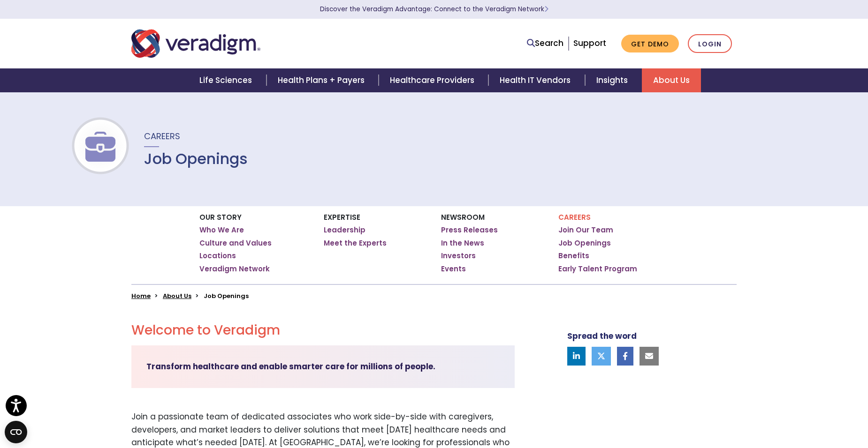 The height and width of the screenshot is (448, 868). Describe the element at coordinates (710, 44) in the screenshot. I see `a: Login` at that location.